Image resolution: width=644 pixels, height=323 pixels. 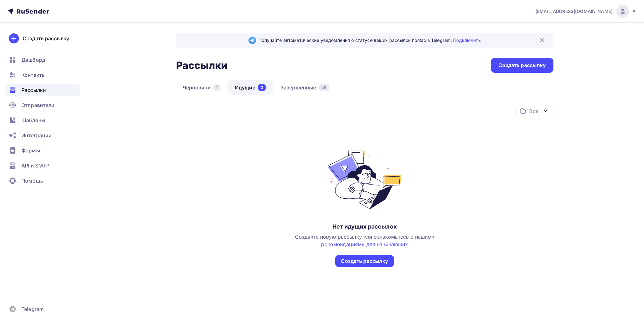 What do you see at coordinates (42, 120) in the screenshot?
I see `a: Шаблоны` at bounding box center [42, 120].